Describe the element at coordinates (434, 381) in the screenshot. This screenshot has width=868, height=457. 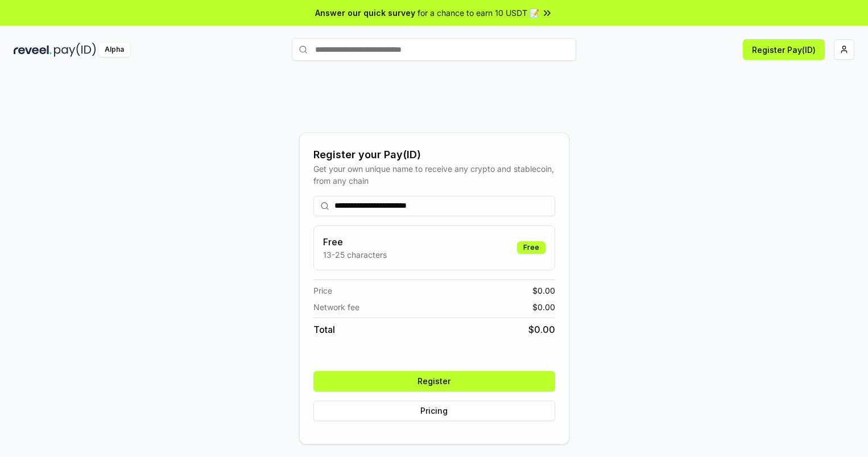
I see `button: Register` at that location.